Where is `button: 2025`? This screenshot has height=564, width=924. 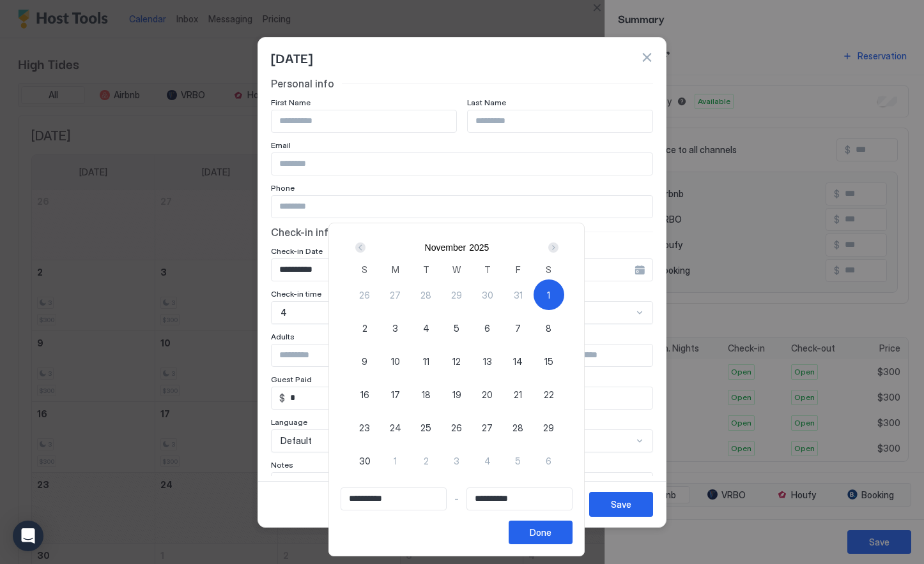 button: 2025 is located at coordinates (478, 248).